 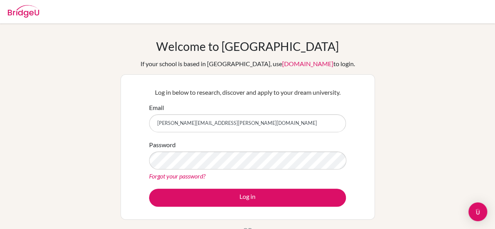 I want to click on img: Bridge-U, so click(x=23, y=11).